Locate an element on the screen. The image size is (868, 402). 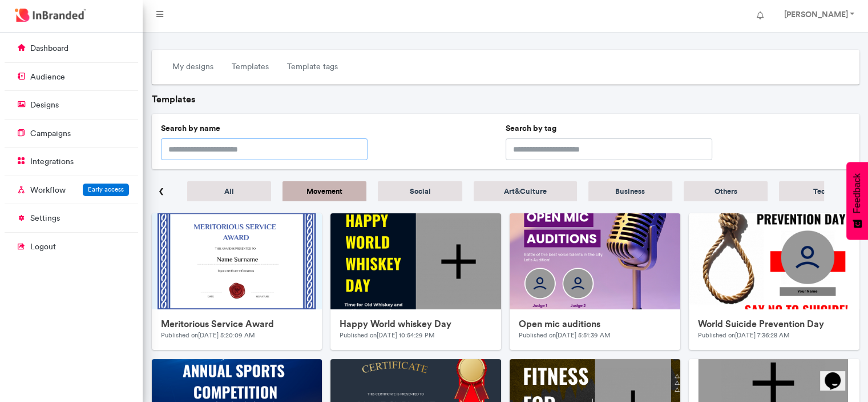
a: Social is located at coordinates (419, 191).